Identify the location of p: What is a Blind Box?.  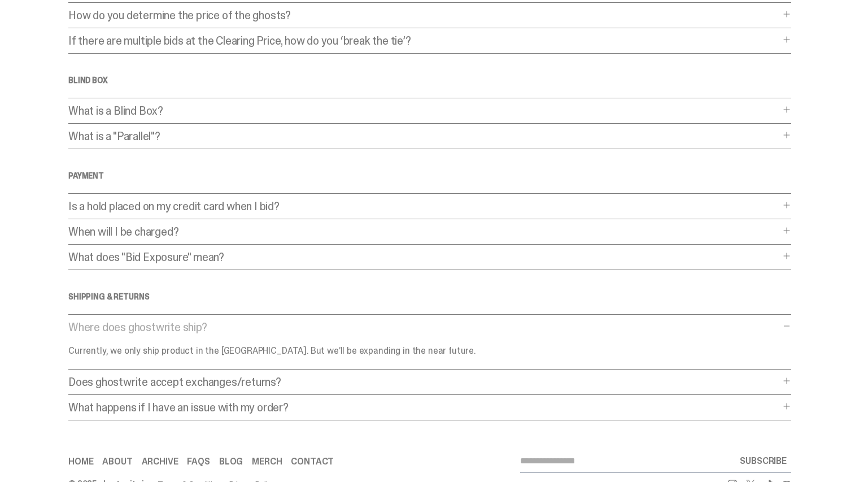
(424, 110).